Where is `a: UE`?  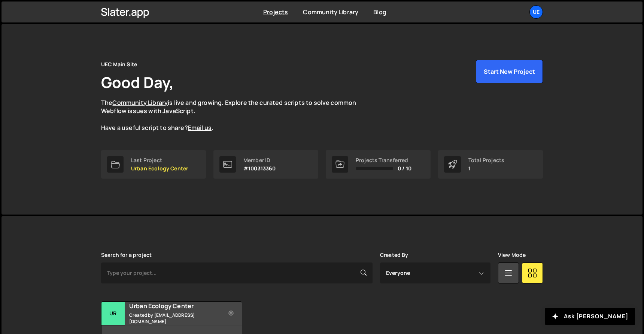
a: UE is located at coordinates (536, 12).